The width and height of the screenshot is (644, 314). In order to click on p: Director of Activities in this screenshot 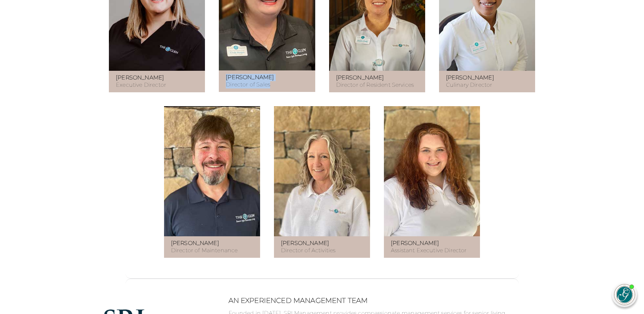, I will do `click(322, 247)`.